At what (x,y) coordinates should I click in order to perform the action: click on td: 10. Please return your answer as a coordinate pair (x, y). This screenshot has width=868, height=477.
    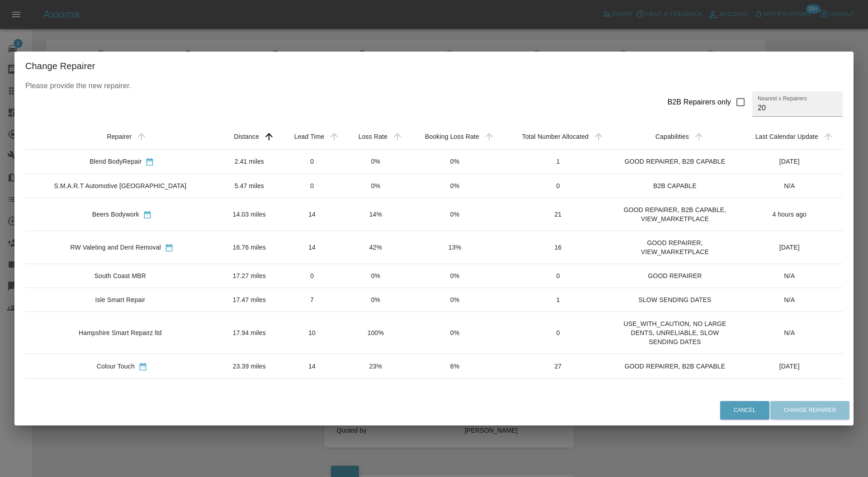
    Looking at the image, I should click on (312, 333).